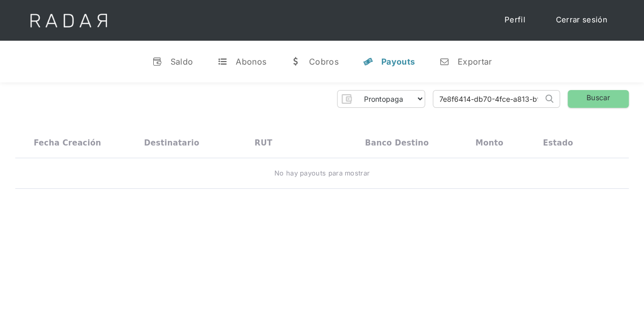  I want to click on div: RUT, so click(263, 143).